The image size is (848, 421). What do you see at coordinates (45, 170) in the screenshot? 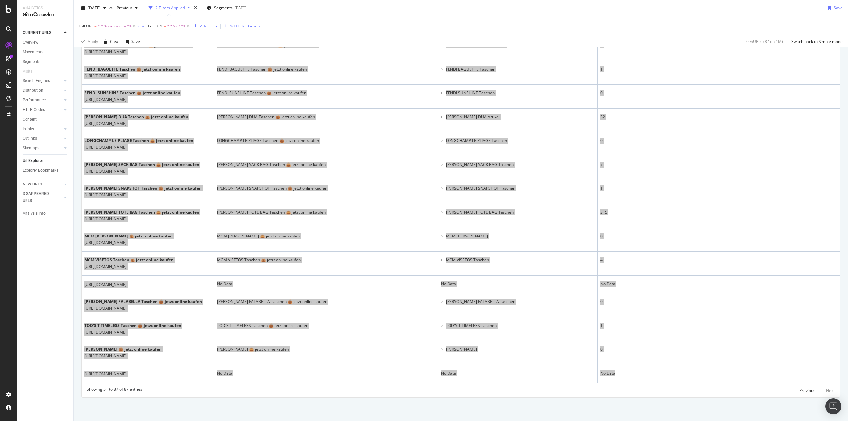
I see `a: Explorer Bookmarks` at bounding box center [45, 170].